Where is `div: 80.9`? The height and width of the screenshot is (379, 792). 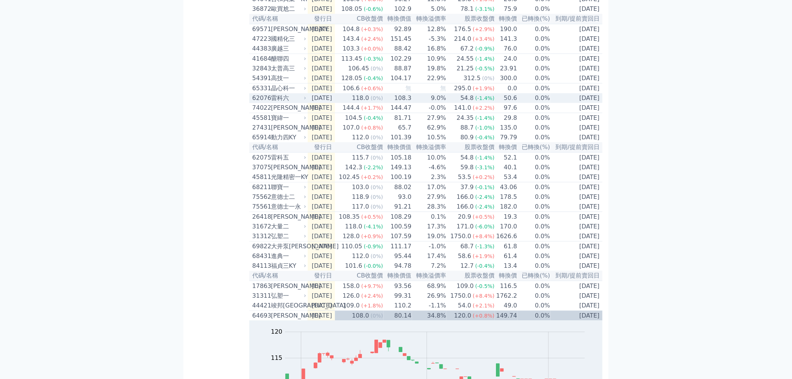 div: 80.9 is located at coordinates (467, 137).